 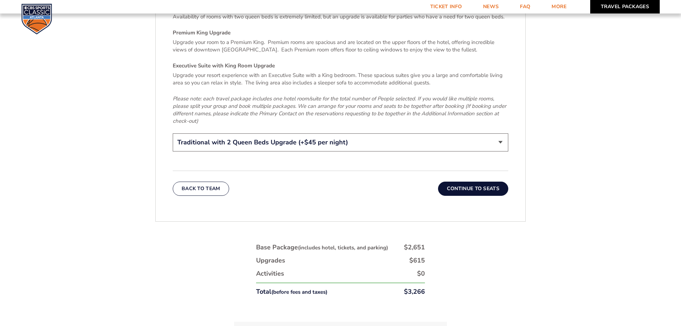 I want to click on div: $0, so click(x=421, y=273).